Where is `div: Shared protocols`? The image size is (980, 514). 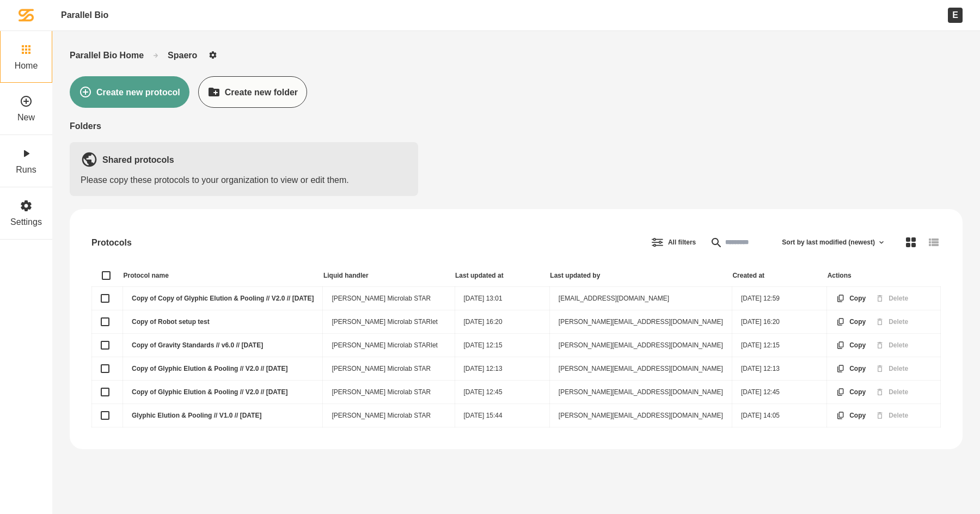 div: Shared protocols is located at coordinates (255, 160).